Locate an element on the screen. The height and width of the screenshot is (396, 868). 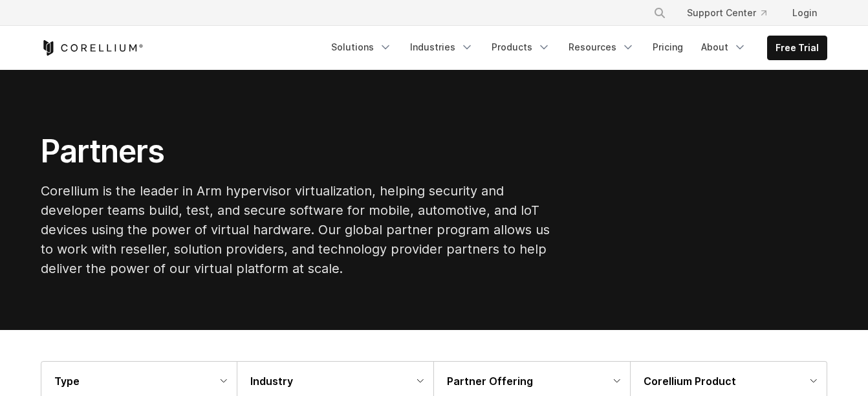
a: Pricing is located at coordinates (667, 47).